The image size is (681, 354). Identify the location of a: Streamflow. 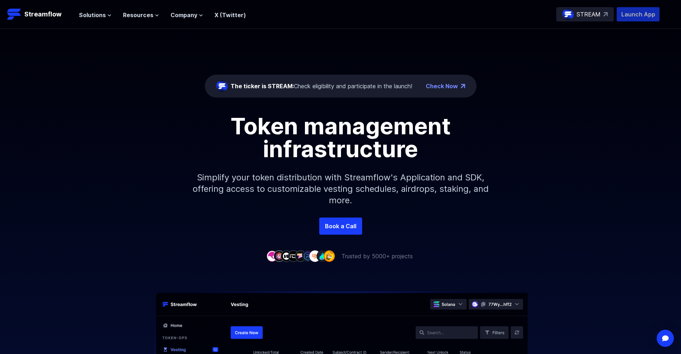
(39, 14).